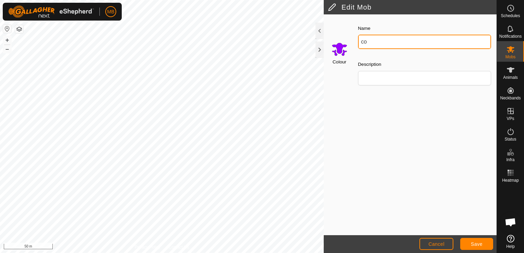 This screenshot has width=524, height=253. What do you see at coordinates (477, 244) in the screenshot?
I see `span: Save` at bounding box center [477, 244].